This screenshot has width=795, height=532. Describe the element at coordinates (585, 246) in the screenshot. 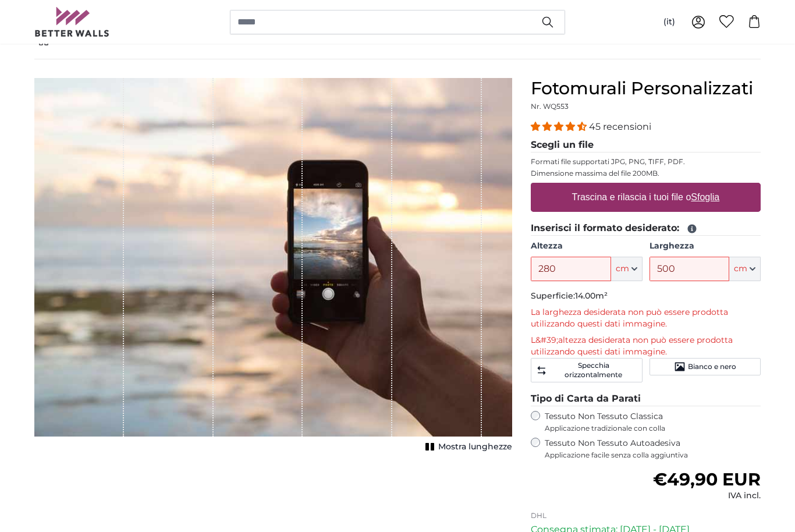

I see `label: Altezza` at that location.